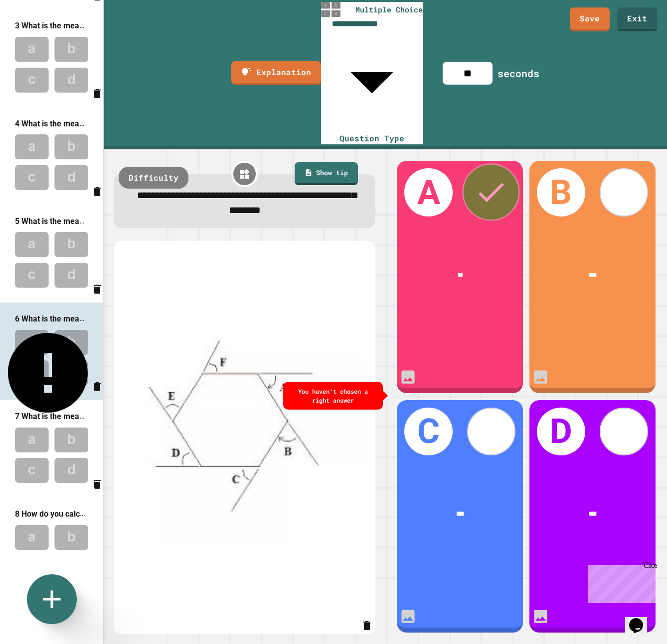 The height and width of the screenshot is (644, 667). Describe the element at coordinates (388, 10) in the screenshot. I see `span: Multiple Choice` at that location.